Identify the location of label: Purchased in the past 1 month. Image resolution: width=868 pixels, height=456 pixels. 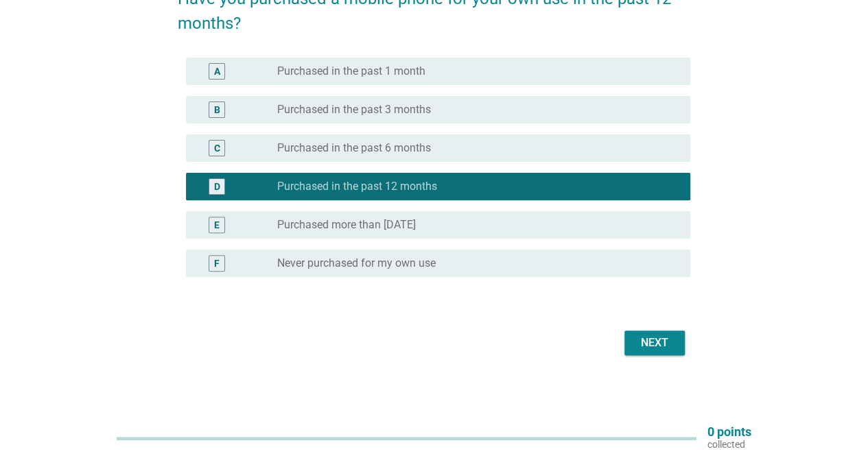
(352, 72).